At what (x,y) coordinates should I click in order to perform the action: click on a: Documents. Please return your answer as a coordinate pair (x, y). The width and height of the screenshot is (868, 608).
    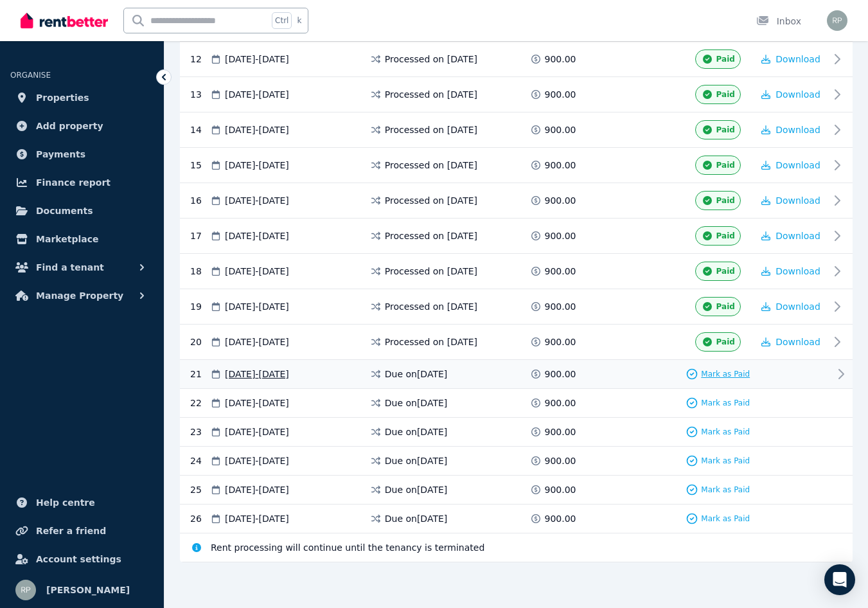
    Looking at the image, I should click on (81, 210).